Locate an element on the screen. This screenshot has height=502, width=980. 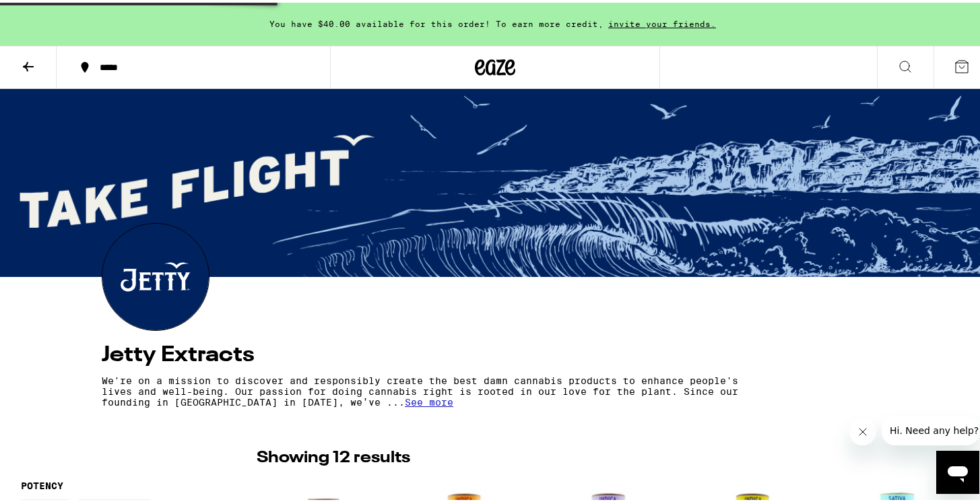
span: You have $40.00 available for this order! To earn more credit, is located at coordinates (436, 21).